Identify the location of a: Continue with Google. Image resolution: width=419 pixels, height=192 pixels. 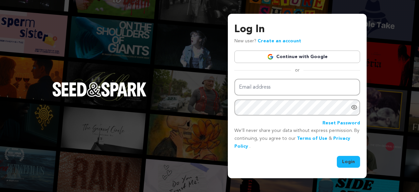
(297, 57).